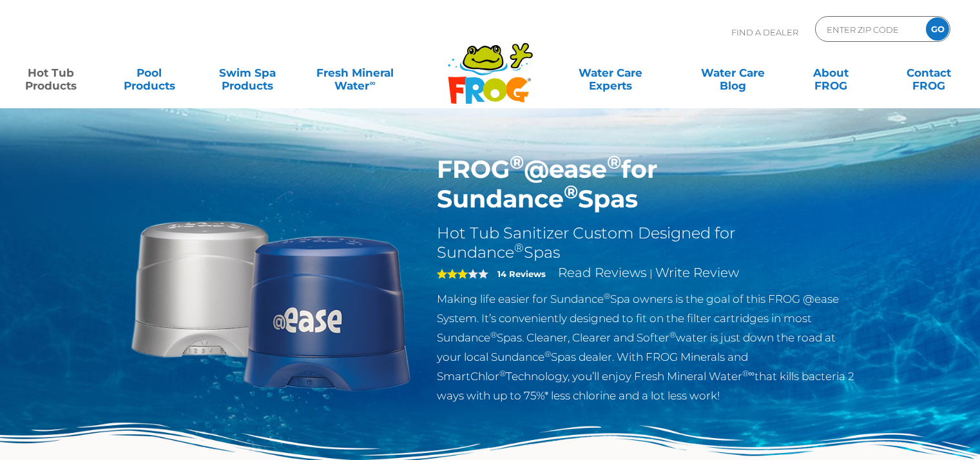  What do you see at coordinates (765, 32) in the screenshot?
I see `p: Find A Dealer` at bounding box center [765, 32].